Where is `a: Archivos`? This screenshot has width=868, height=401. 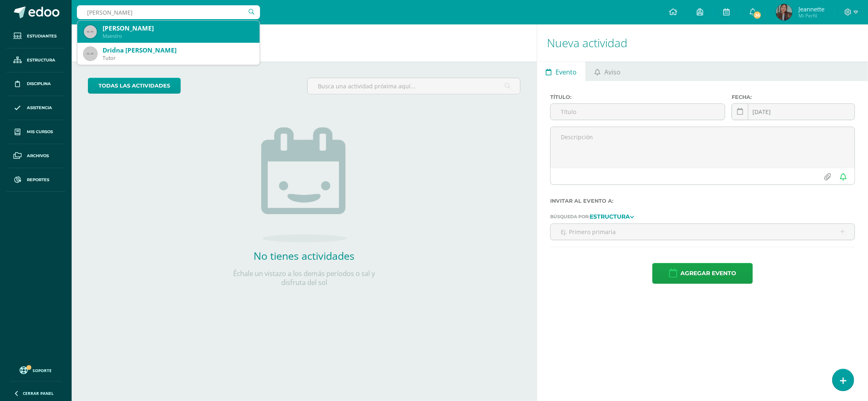
a: Archivos is located at coordinates (36, 156).